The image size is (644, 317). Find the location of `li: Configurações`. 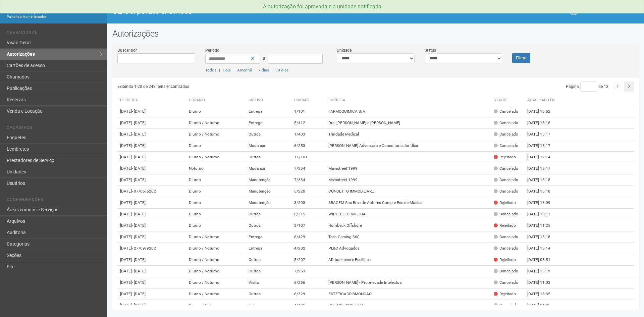

li: Configurações is located at coordinates (54, 201).